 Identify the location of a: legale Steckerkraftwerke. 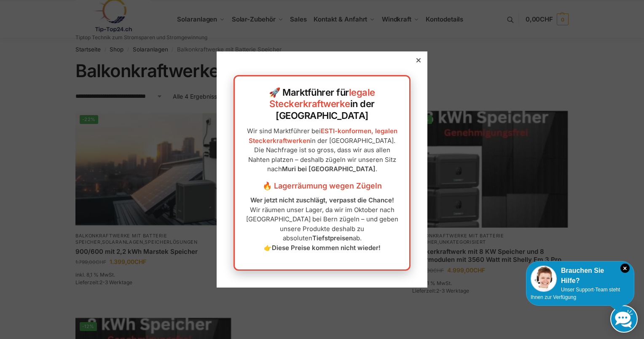
(322, 98).